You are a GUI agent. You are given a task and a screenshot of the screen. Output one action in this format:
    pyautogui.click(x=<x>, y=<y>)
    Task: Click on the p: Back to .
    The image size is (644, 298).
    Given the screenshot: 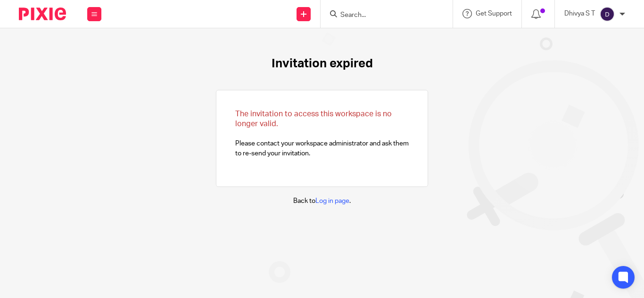 What is the action you would take?
    pyautogui.click(x=322, y=201)
    